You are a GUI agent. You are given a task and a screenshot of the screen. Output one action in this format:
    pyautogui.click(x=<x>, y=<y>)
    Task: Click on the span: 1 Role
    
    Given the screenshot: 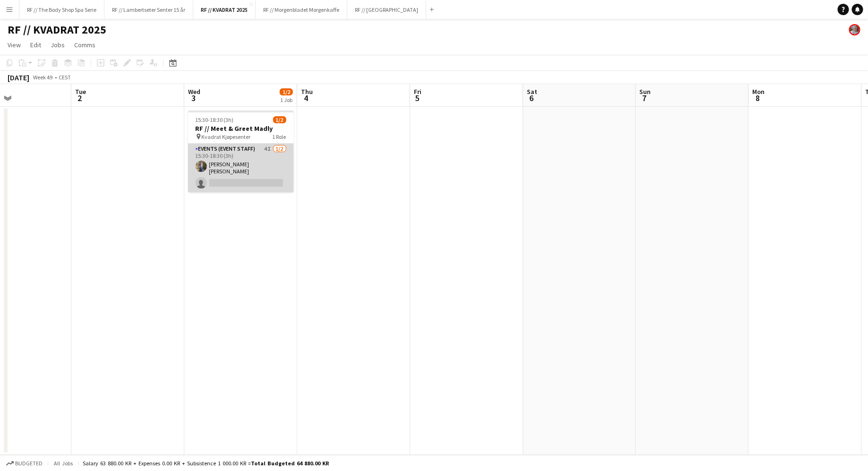 What is the action you would take?
    pyautogui.click(x=279, y=137)
    